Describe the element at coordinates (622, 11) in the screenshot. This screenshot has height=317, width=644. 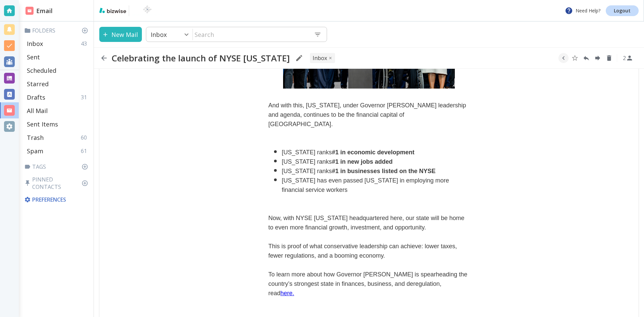
I see `p: Logout` at that location.